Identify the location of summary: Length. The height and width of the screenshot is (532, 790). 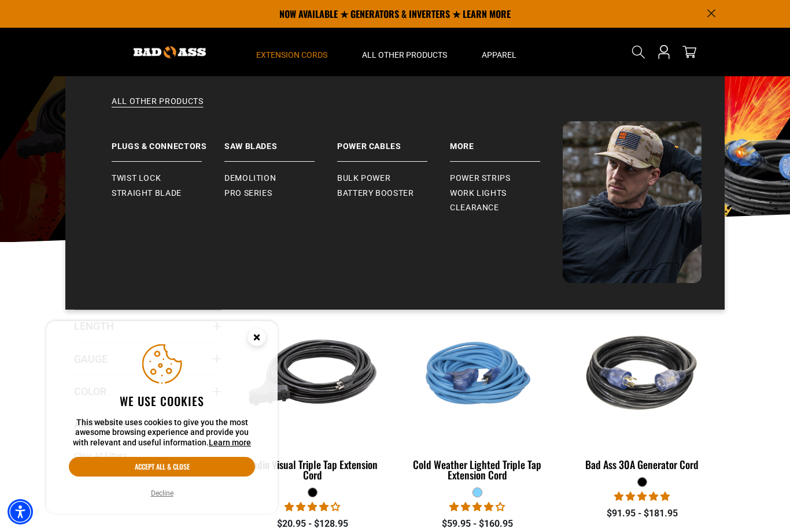
(148, 326).